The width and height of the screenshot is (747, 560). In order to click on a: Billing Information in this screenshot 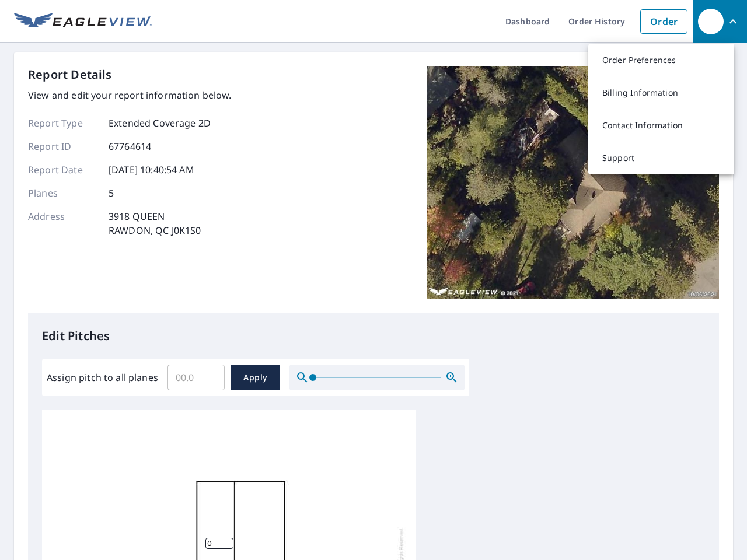, I will do `click(661, 93)`.